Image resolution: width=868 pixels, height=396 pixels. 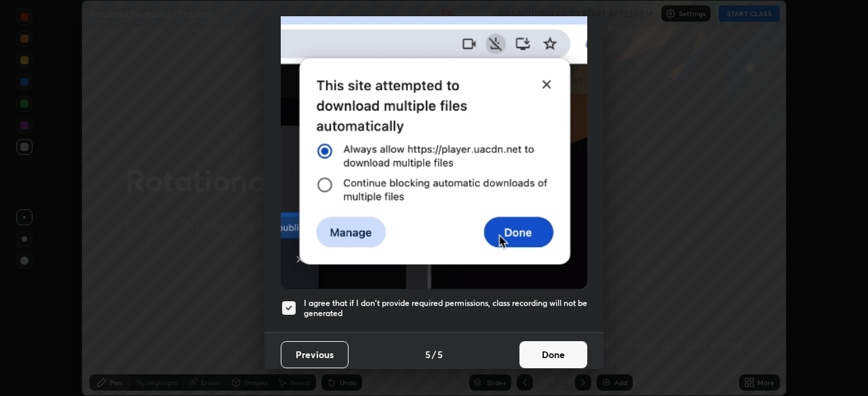 What do you see at coordinates (445, 309) in the screenshot?
I see `h5: I agree that if I don't provide required permissions, class recording will not be generated` at bounding box center [445, 309].